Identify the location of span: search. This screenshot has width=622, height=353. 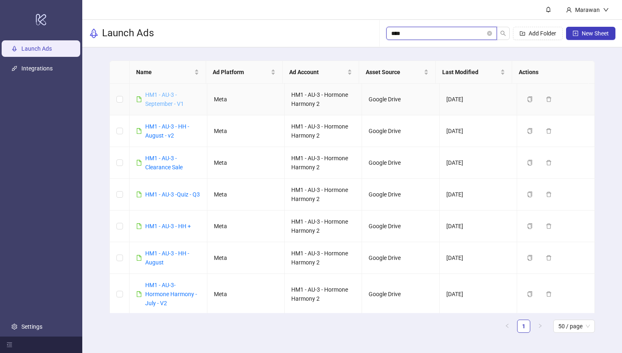
(503, 33).